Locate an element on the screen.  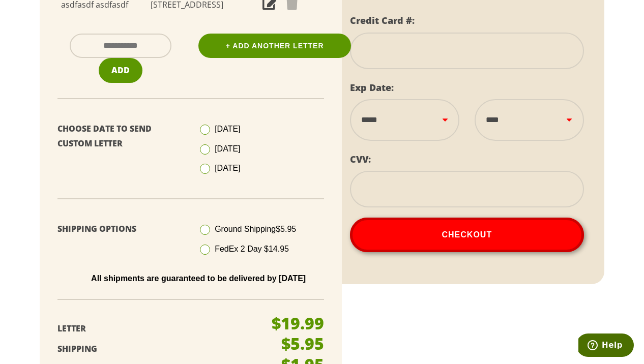
p: $19.99 is located at coordinates (298, 323).